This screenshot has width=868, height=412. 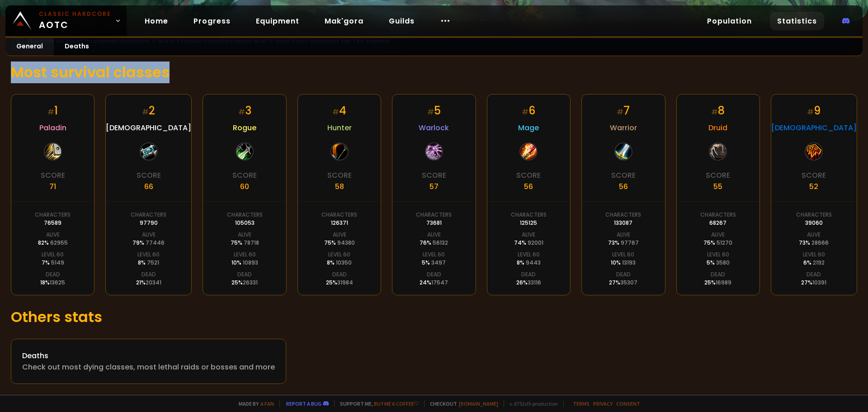 I want to click on a: Guilds, so click(x=401, y=21).